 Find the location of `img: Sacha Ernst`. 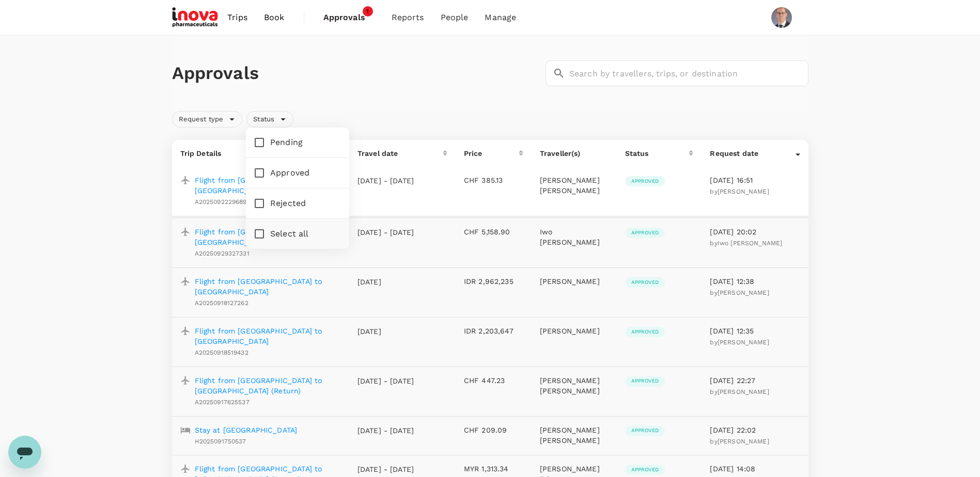

img: Sacha Ernst is located at coordinates (782, 18).